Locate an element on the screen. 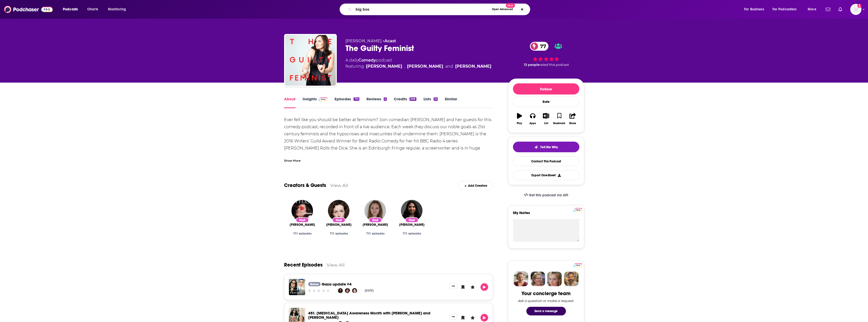 The image size is (868, 322). button: tell me why sparkleTell Me Why is located at coordinates (546, 147).